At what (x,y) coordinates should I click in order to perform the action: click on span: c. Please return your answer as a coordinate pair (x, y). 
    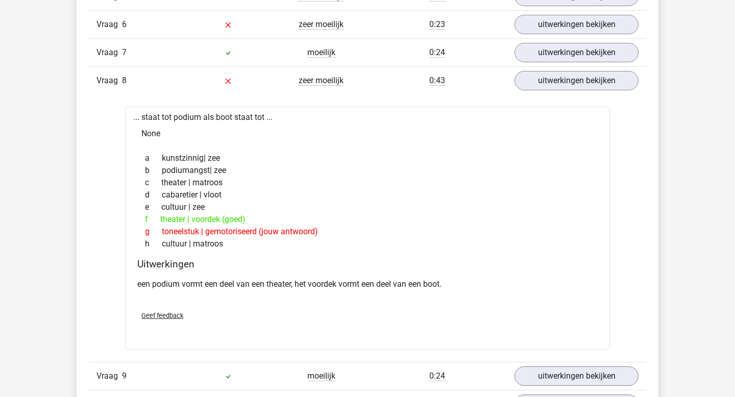
    Looking at the image, I should click on (153, 183).